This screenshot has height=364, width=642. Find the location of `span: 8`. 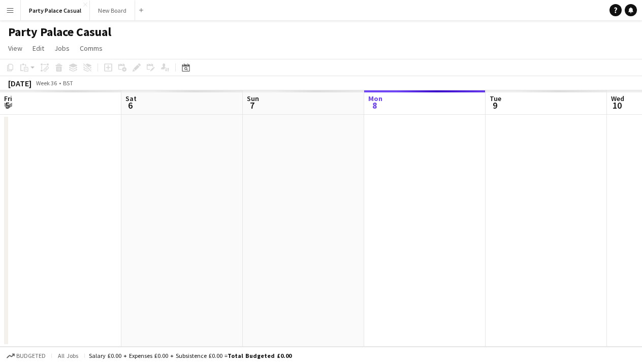

span: 8 is located at coordinates (375, 105).